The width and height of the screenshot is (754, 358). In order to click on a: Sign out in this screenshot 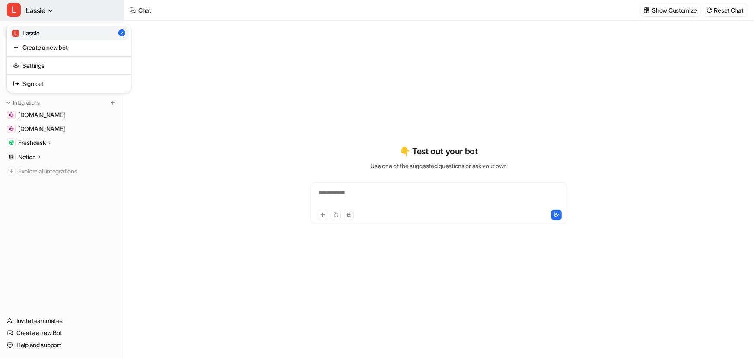, I will do `click(69, 83)`.